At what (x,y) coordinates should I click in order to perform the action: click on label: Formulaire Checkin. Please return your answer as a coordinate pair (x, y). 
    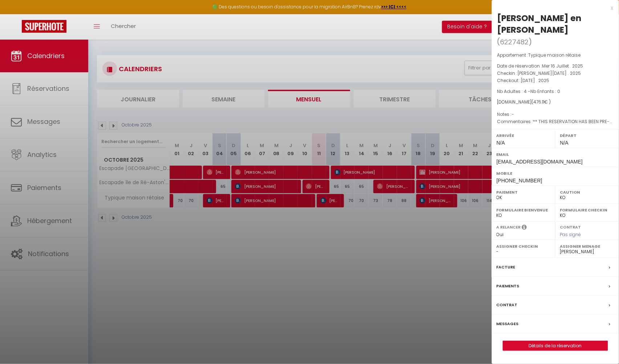
    Looking at the image, I should click on (587, 210).